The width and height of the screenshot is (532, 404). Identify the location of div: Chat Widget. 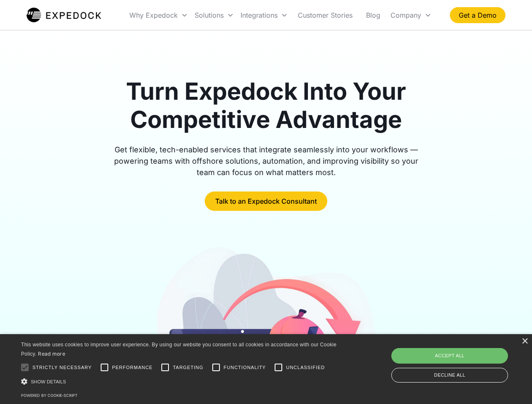
(461, 358).